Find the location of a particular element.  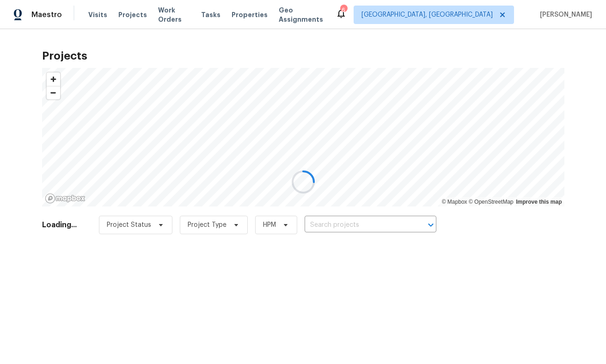

span: Zoom out is located at coordinates (53, 93).